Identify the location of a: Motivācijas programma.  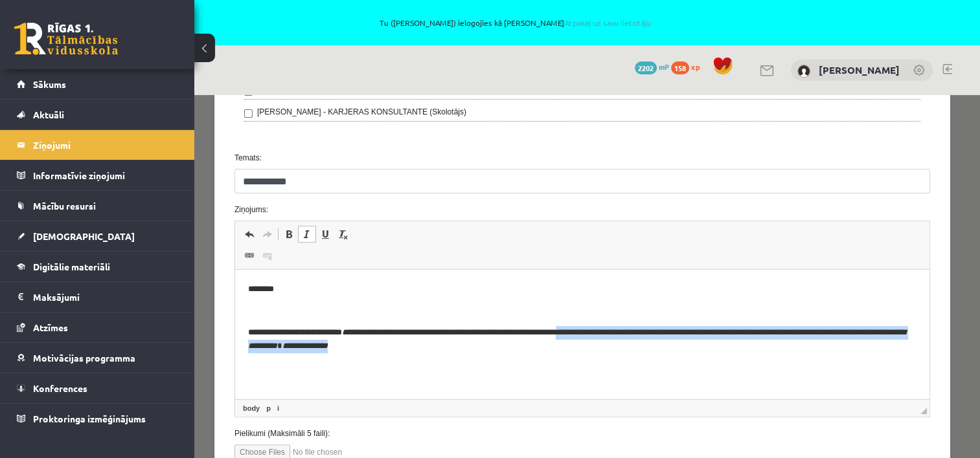
(97, 357).